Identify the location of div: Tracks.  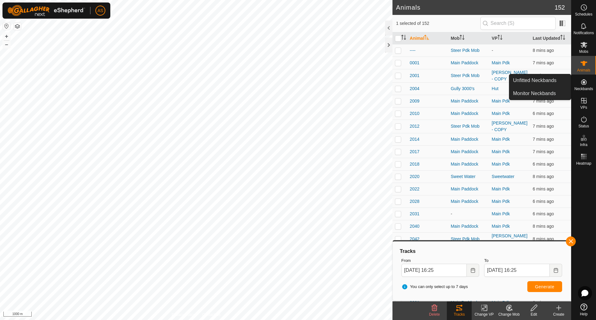
(481, 251).